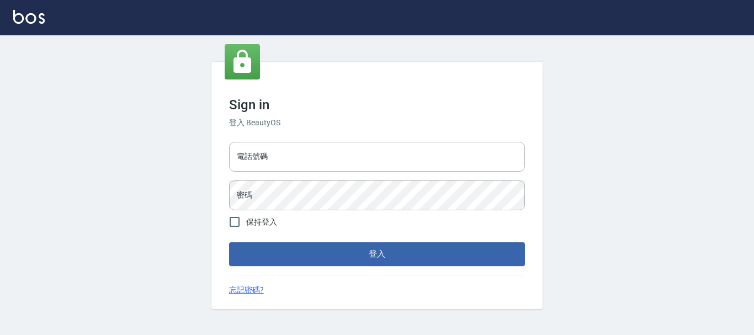  What do you see at coordinates (377, 123) in the screenshot?
I see `h6: 登入 BeautyOS` at bounding box center [377, 123].